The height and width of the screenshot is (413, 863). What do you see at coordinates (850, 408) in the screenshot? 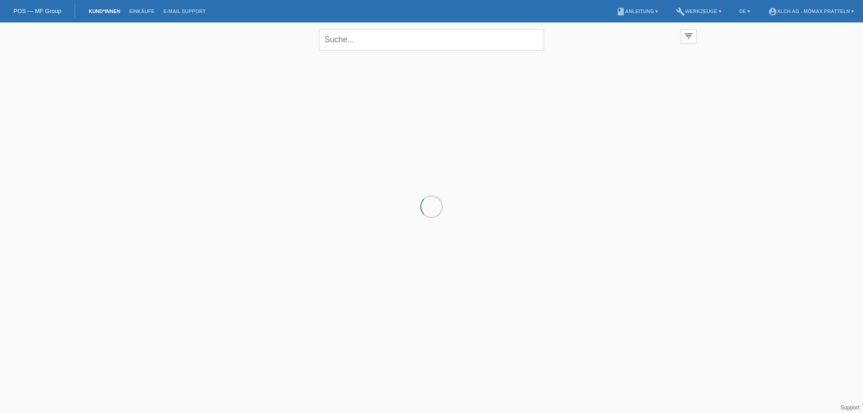
I see `a: Support` at bounding box center [850, 408].